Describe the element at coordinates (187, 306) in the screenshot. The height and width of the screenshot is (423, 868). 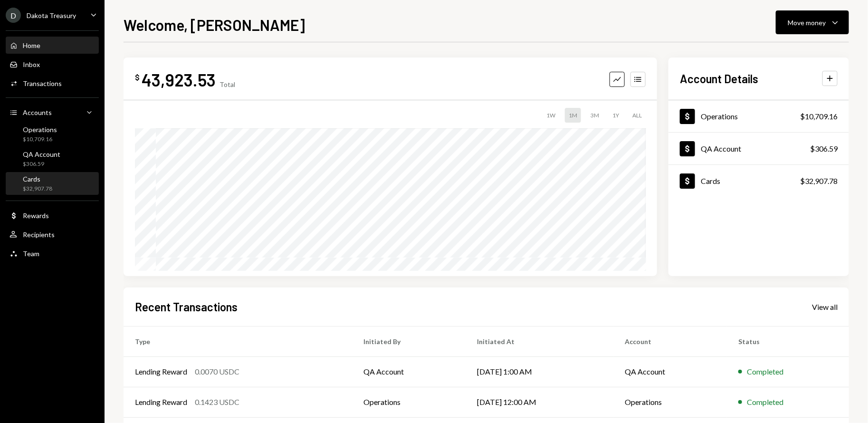
I see `h2: Recent Transactions` at that location.